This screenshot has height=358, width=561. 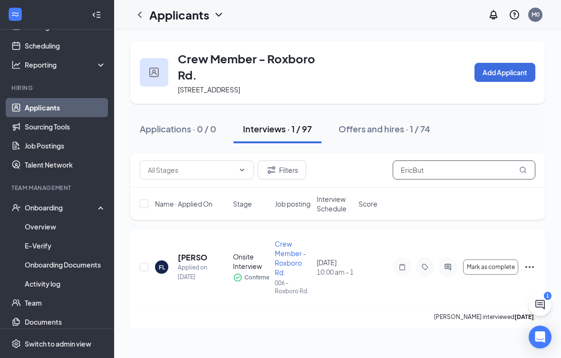 I want to click on h3: Crew Member - Roxboro Rd., so click(x=248, y=67).